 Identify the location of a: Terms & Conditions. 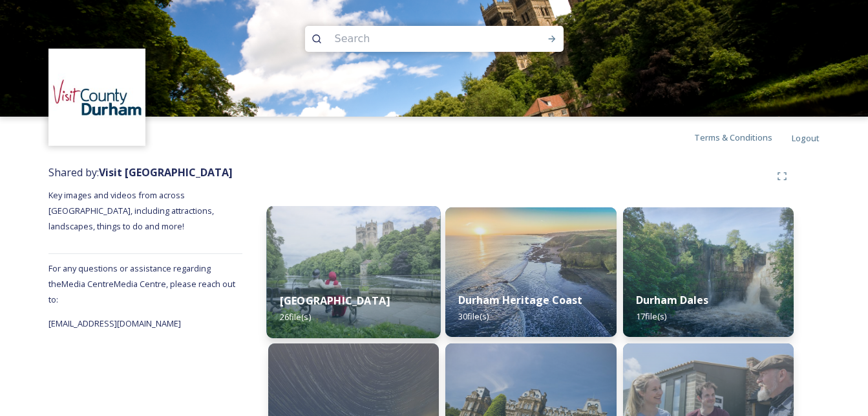
(742, 138).